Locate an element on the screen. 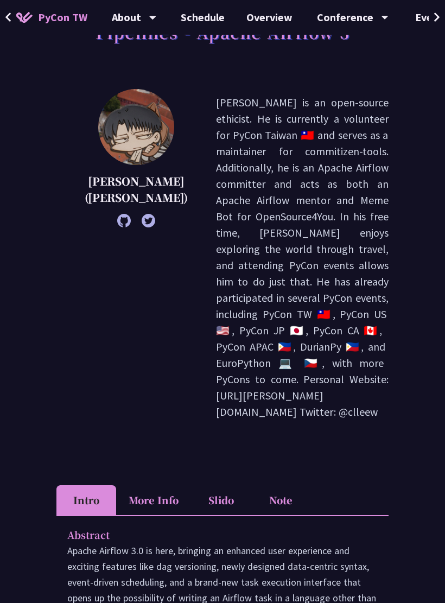 The height and width of the screenshot is (603, 445). span: PyCon TW is located at coordinates (62, 17).